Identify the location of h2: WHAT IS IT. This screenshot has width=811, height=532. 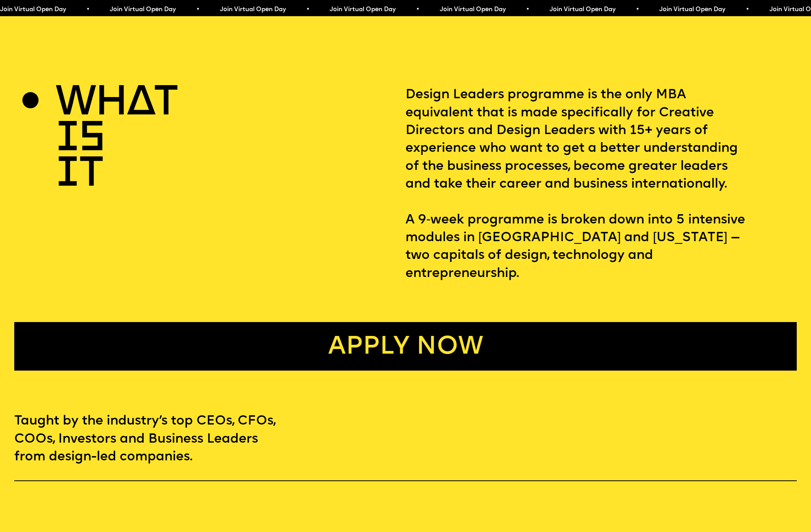
(87, 139).